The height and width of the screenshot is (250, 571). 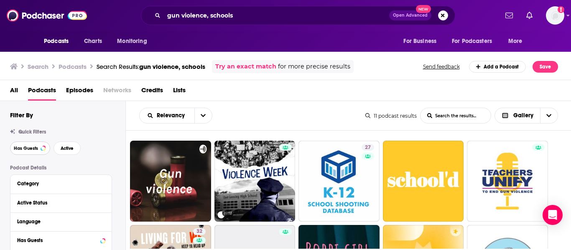 What do you see at coordinates (151, 66) in the screenshot?
I see `a: Search Results:gun violence, schools` at bounding box center [151, 66].